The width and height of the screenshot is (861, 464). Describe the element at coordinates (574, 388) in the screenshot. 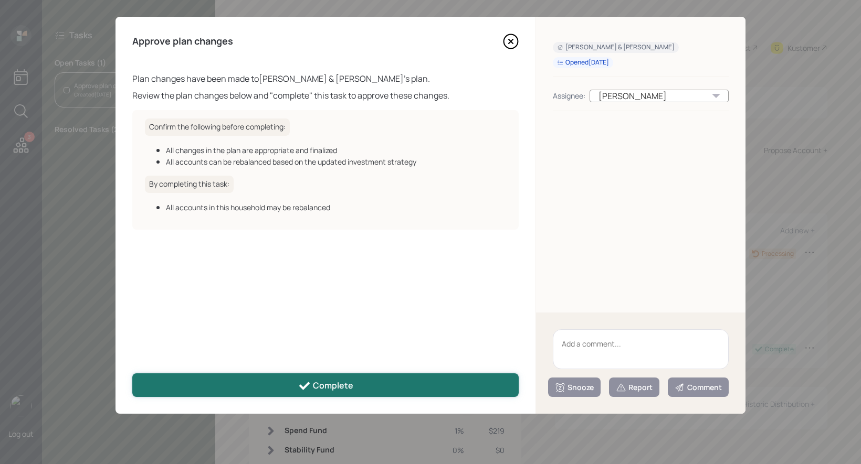

I see `div: Snooze` at that location.